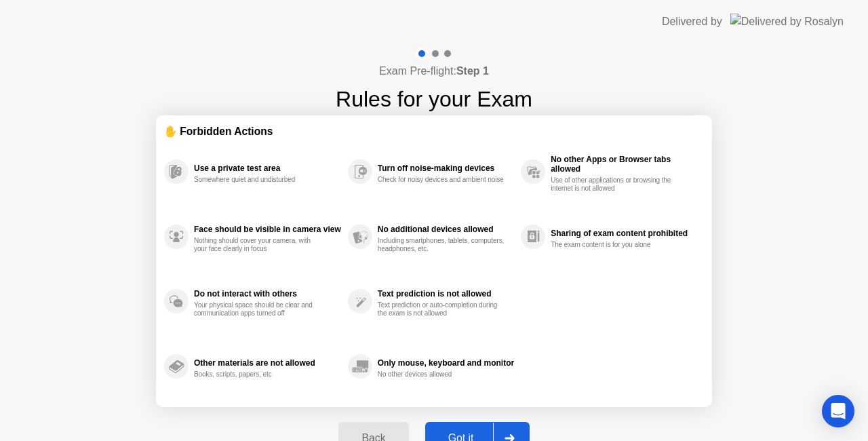 The image size is (868, 441). I want to click on div: Use of other applications or browsing the internet is not allowed, so click(615, 184).